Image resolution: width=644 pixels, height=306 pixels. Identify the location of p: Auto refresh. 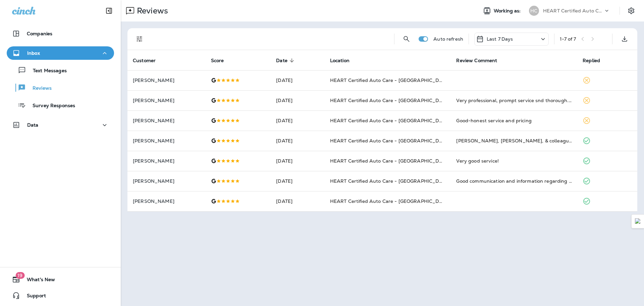
(448, 39).